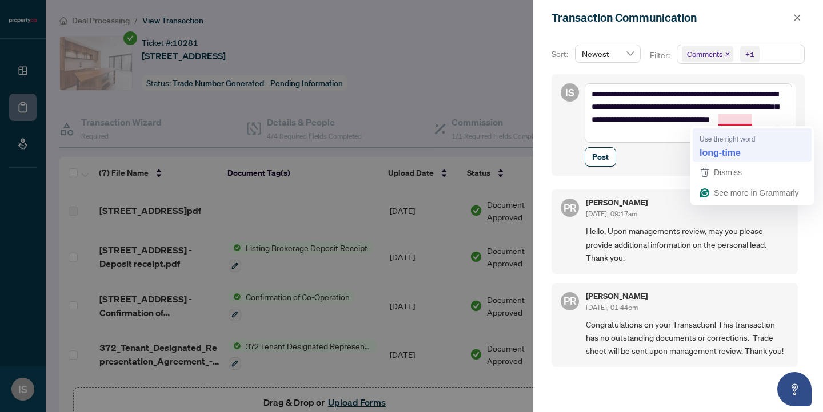  Describe the element at coordinates (660, 55) in the screenshot. I see `p: Filter:` at that location.